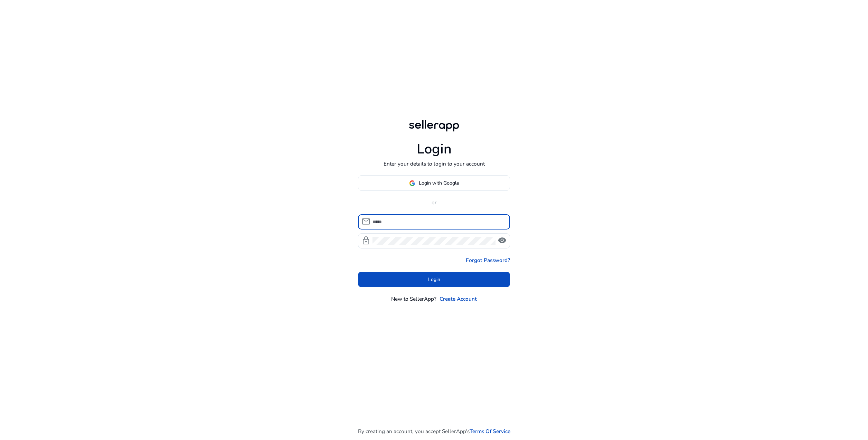 Image resolution: width=868 pixels, height=440 pixels. Describe the element at coordinates (488, 260) in the screenshot. I see `a: Forgot Password?` at that location.